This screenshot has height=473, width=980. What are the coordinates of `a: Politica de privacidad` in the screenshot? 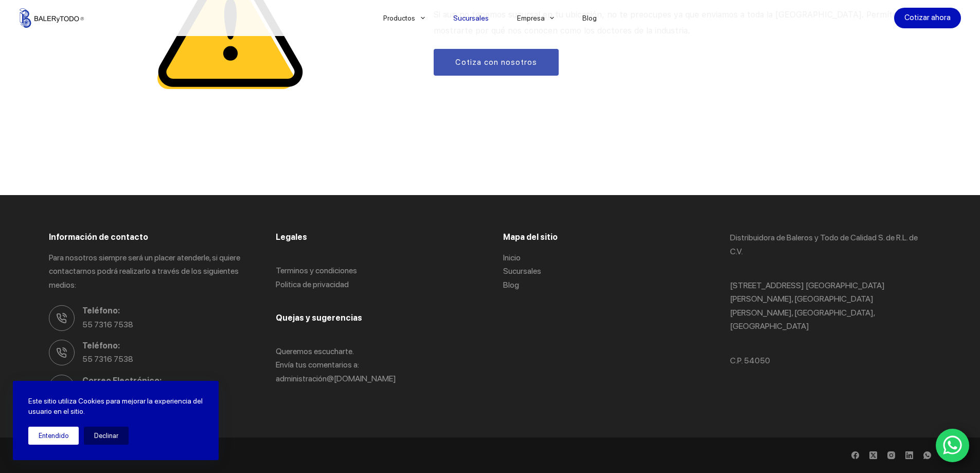 It's located at (313, 284).